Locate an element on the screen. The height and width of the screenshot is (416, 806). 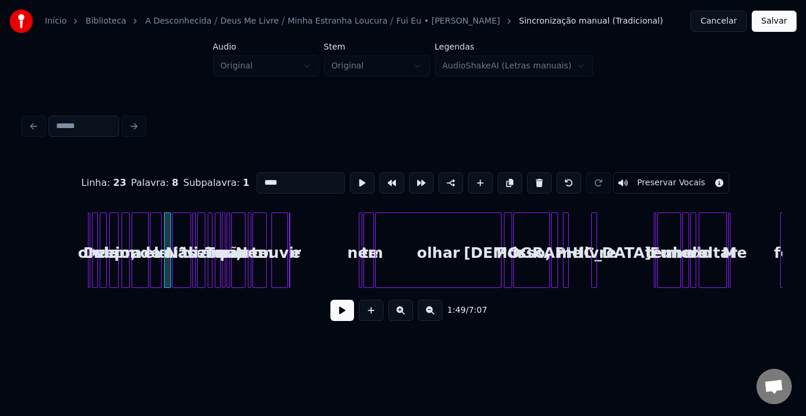
nav: breadcrumb is located at coordinates (354, 21).